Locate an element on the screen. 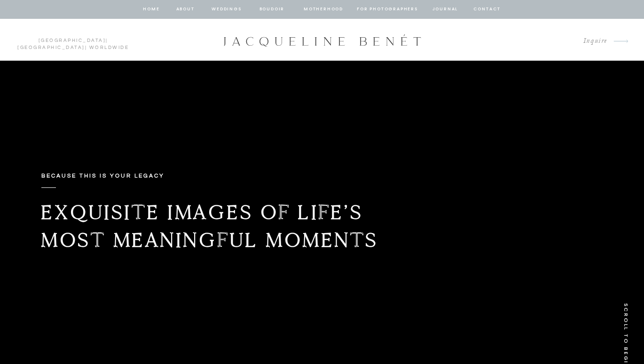 The width and height of the screenshot is (644, 364). p: Inquire is located at coordinates (591, 41).